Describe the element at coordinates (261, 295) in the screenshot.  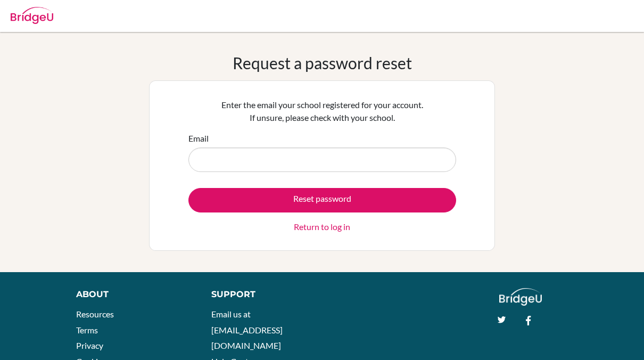
I see `div: Support` at that location.